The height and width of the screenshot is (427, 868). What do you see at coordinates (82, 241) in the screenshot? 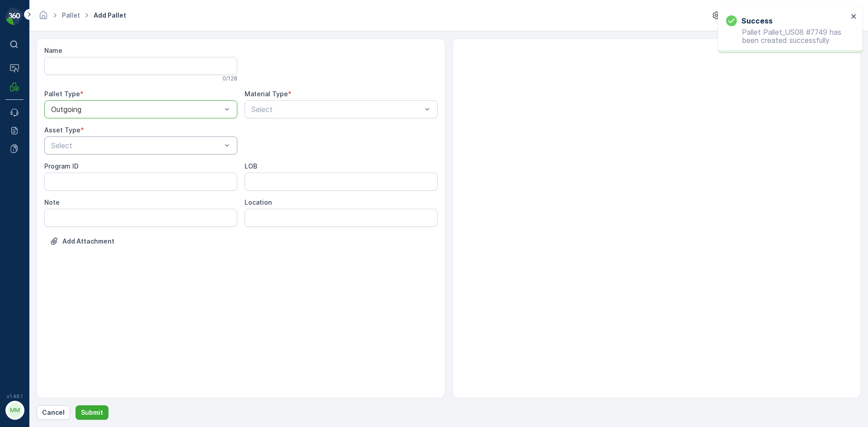
I see `button: Upload File` at bounding box center [82, 241].